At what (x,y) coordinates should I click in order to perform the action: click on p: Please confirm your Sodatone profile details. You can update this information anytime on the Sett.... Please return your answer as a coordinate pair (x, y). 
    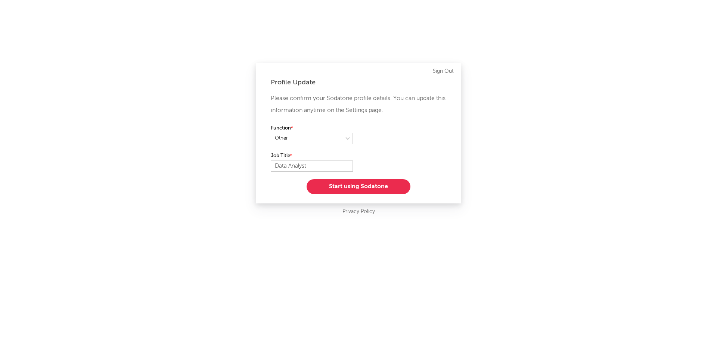
    Looking at the image, I should click on (359, 105).